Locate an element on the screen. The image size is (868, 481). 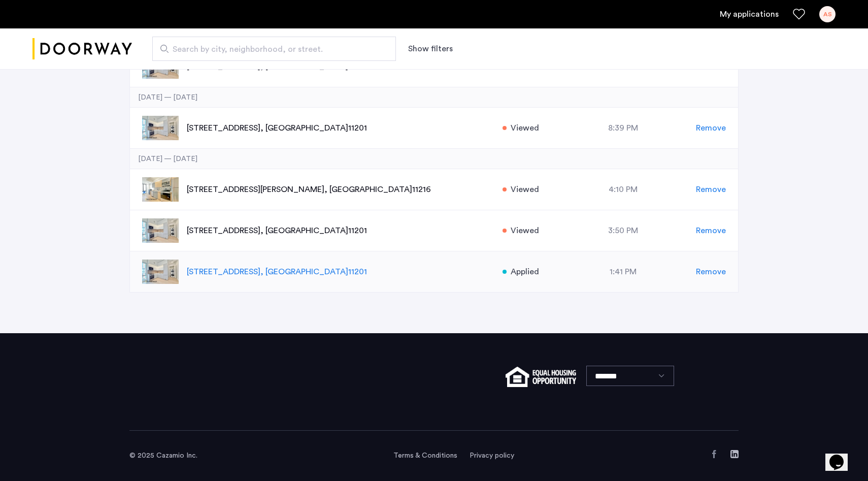
input: Apartment Search is located at coordinates (274, 48).